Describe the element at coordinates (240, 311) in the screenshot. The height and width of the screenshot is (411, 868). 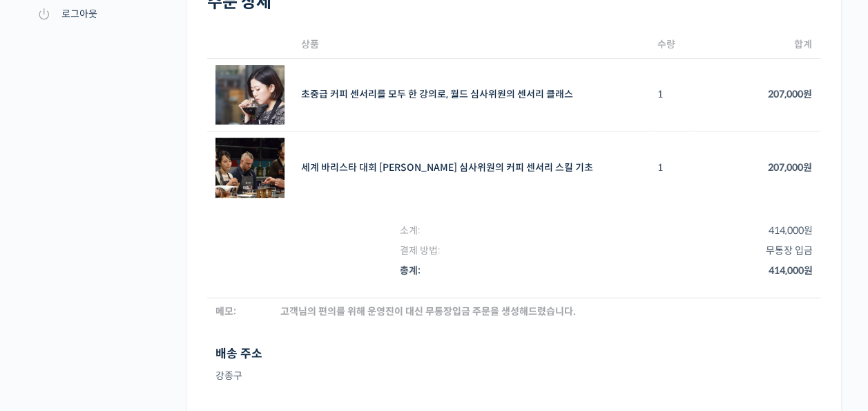
I see `th: 메모:` at that location.